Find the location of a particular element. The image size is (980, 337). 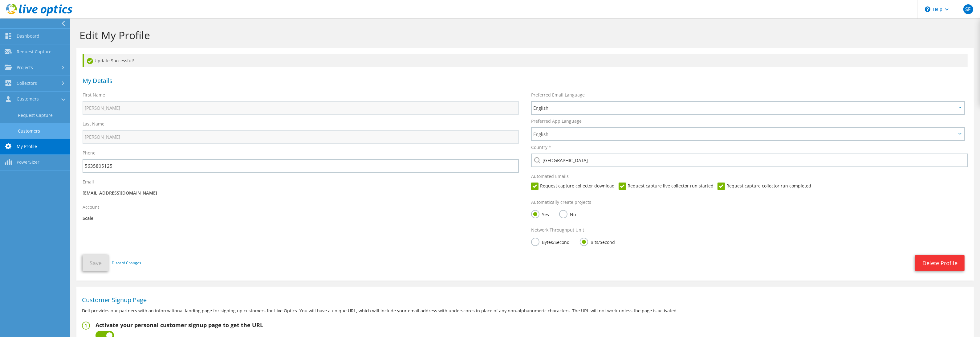

label: Bytes/Second is located at coordinates (550, 241).